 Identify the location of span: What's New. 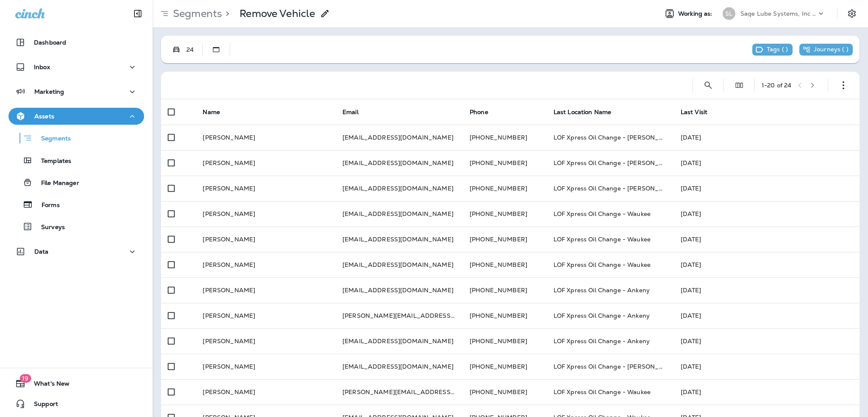
(48, 385).